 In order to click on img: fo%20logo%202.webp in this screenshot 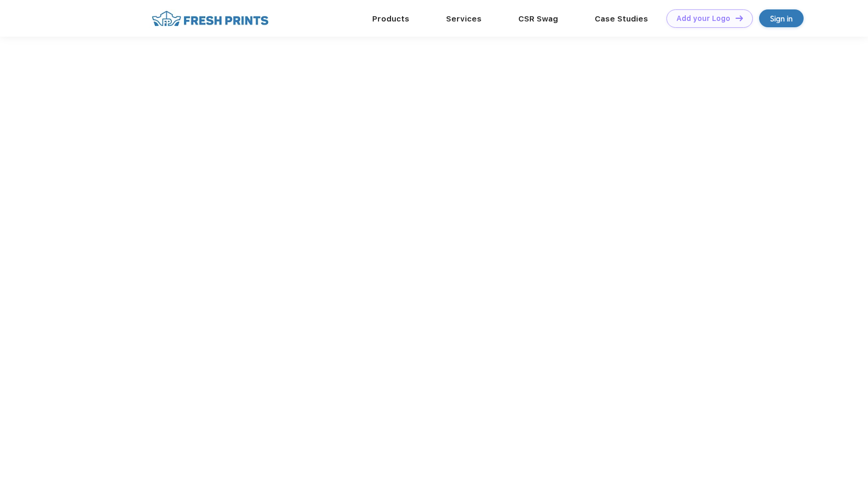, I will do `click(210, 19)`.